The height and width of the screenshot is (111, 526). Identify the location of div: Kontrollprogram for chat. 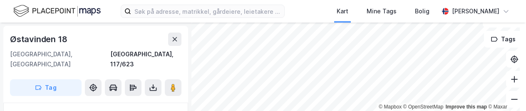
(505, 91).